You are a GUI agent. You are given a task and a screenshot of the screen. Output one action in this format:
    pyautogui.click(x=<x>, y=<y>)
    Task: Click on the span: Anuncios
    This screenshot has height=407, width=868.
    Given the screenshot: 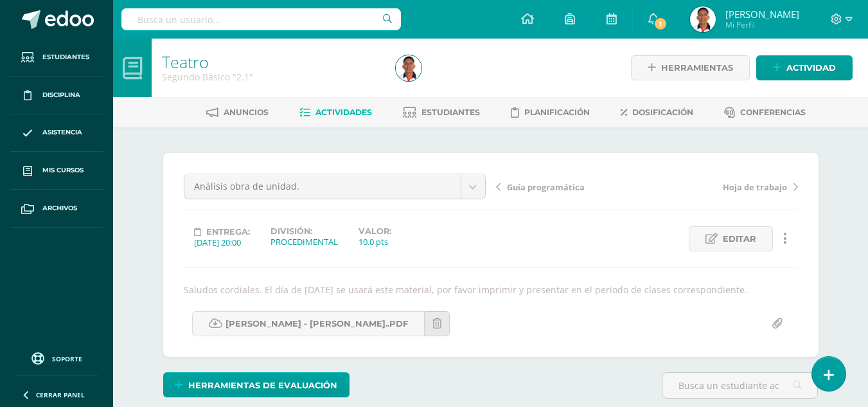 What is the action you would take?
    pyautogui.click(x=246, y=111)
    